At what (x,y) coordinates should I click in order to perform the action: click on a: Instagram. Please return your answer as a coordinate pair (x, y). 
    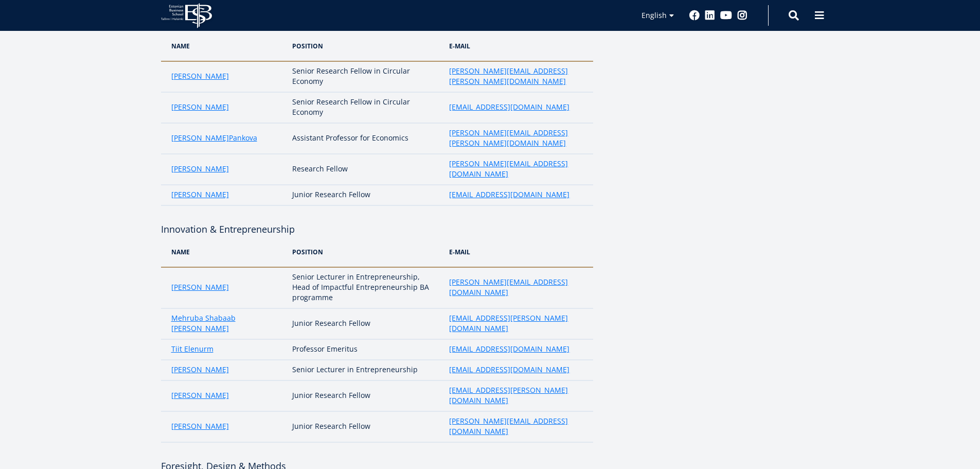
    Looking at the image, I should click on (743, 16).